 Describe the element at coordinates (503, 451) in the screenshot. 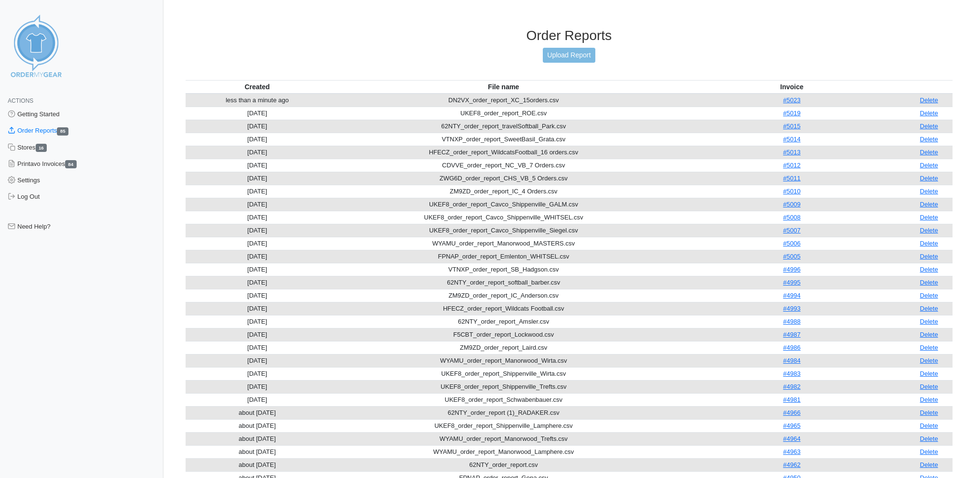

I see `td: WYAMU_order_report_Manorwood_Lamphere.csv` at that location.